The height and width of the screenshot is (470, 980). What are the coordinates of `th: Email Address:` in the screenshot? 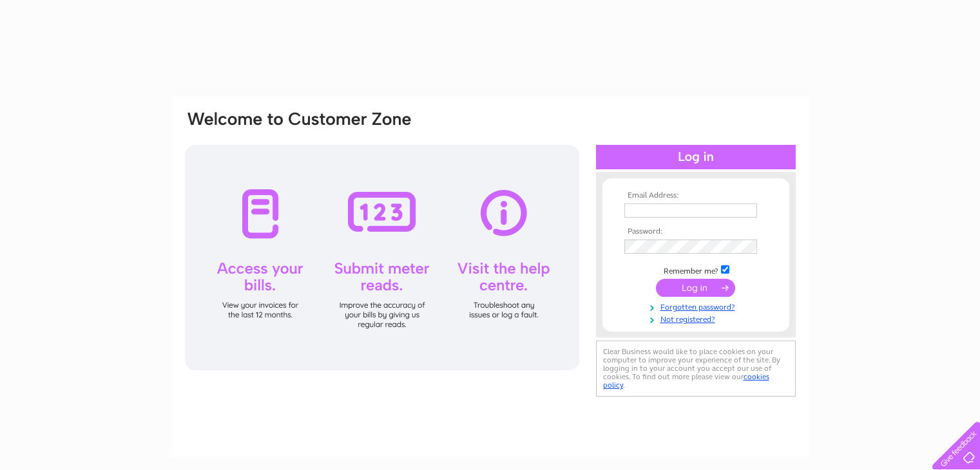 It's located at (696, 196).